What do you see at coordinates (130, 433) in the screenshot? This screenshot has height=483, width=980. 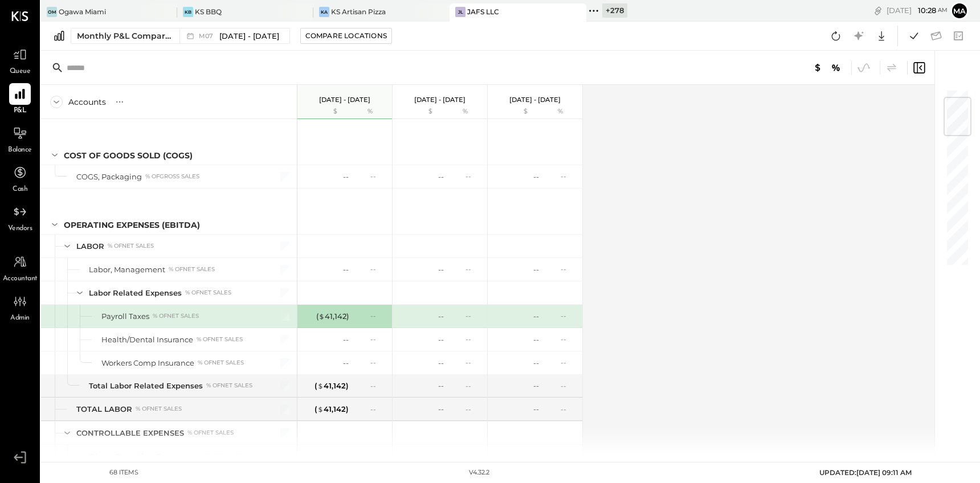 I see `div: CONTROLLABLE EXPENSES` at bounding box center [130, 433].